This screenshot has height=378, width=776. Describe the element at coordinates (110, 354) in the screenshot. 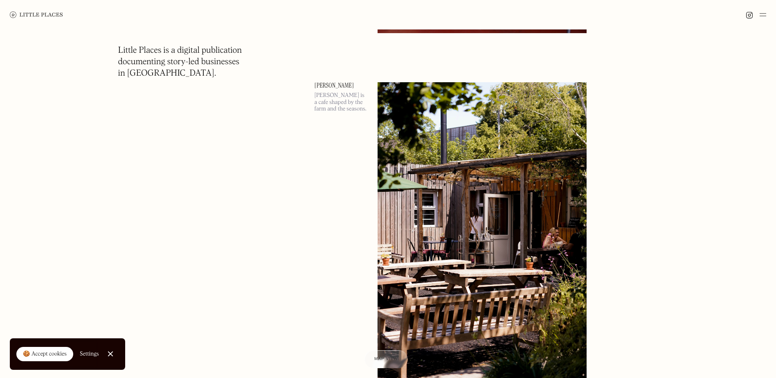

I see `div: Close Cookie Popup` at that location.